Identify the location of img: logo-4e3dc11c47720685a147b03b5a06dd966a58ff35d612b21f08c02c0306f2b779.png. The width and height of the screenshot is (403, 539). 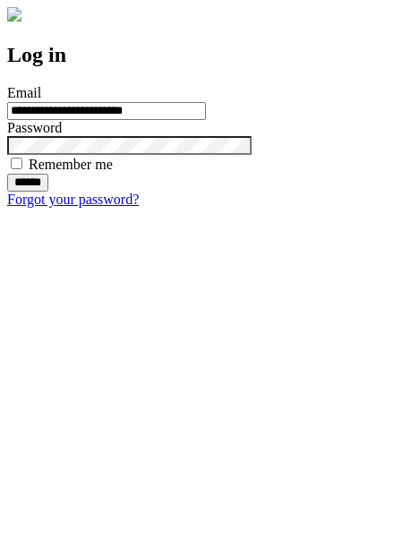
(14, 14).